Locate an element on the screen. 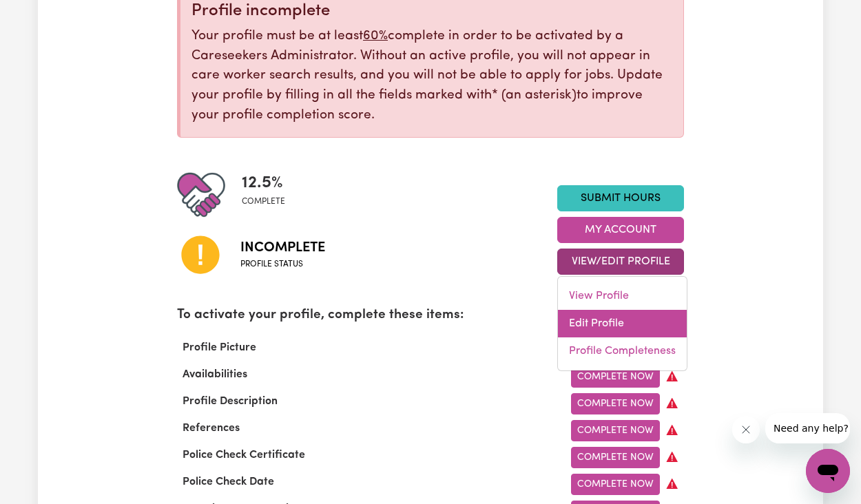 The height and width of the screenshot is (504, 861). span: Need any help? is located at coordinates (45, 15).